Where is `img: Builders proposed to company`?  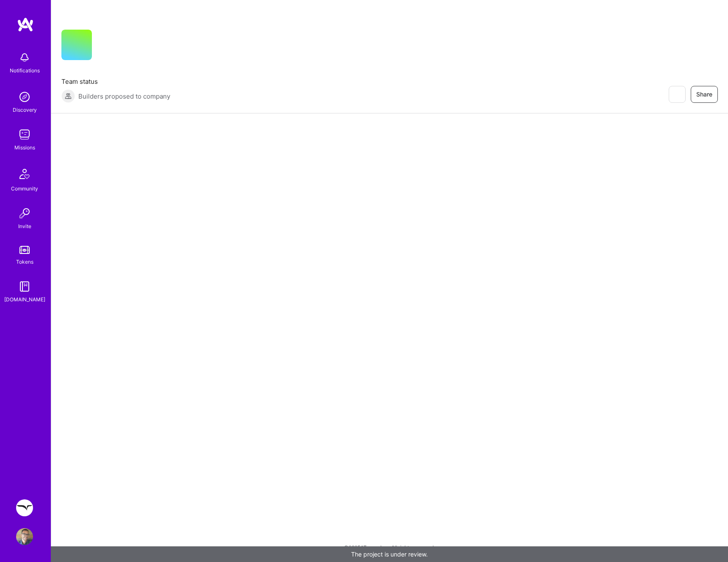
img: Builders proposed to company is located at coordinates (68, 96).